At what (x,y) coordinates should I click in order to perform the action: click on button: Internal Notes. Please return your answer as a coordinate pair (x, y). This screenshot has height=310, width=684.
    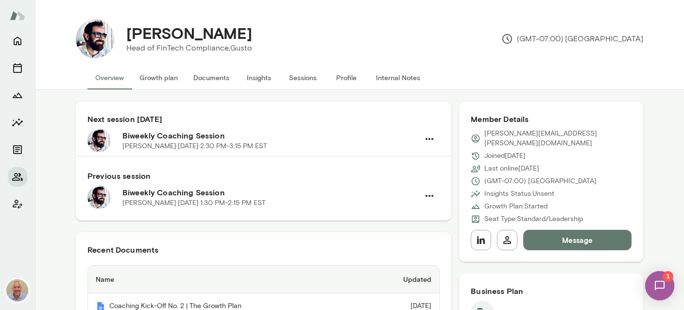
    Looking at the image, I should click on (398, 78).